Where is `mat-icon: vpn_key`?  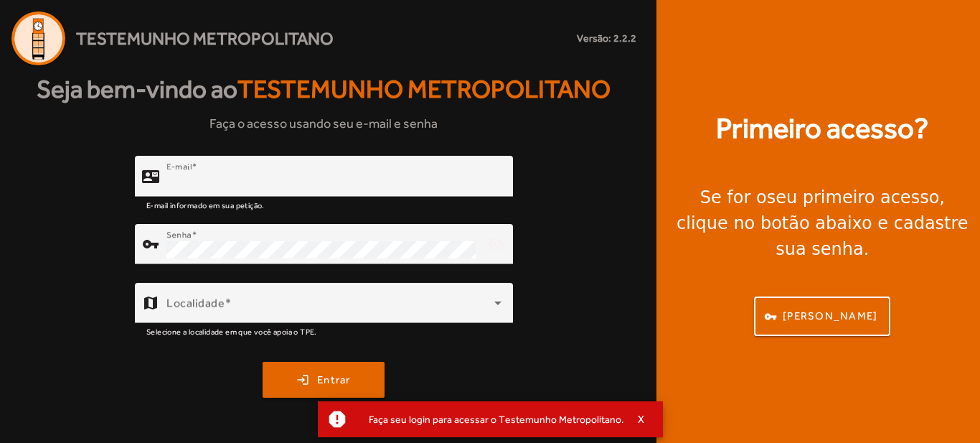 mat-icon: vpn_key is located at coordinates (150, 244).